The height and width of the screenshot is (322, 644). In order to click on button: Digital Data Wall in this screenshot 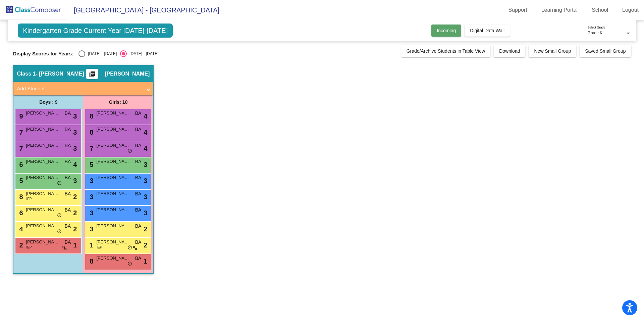, I will do `click(486, 31)`.